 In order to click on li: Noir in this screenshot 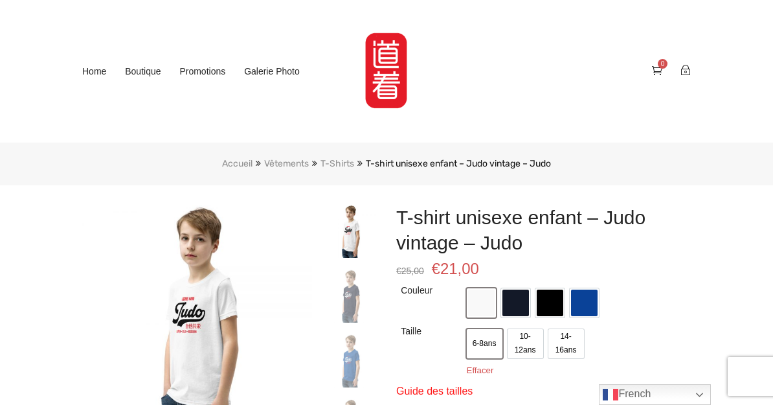, I will do `click(550, 302)`.